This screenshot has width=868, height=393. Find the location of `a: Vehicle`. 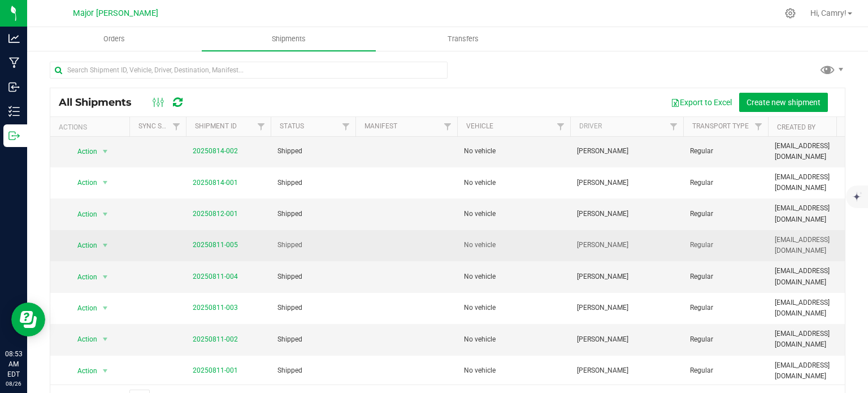

a: Vehicle is located at coordinates (480, 126).